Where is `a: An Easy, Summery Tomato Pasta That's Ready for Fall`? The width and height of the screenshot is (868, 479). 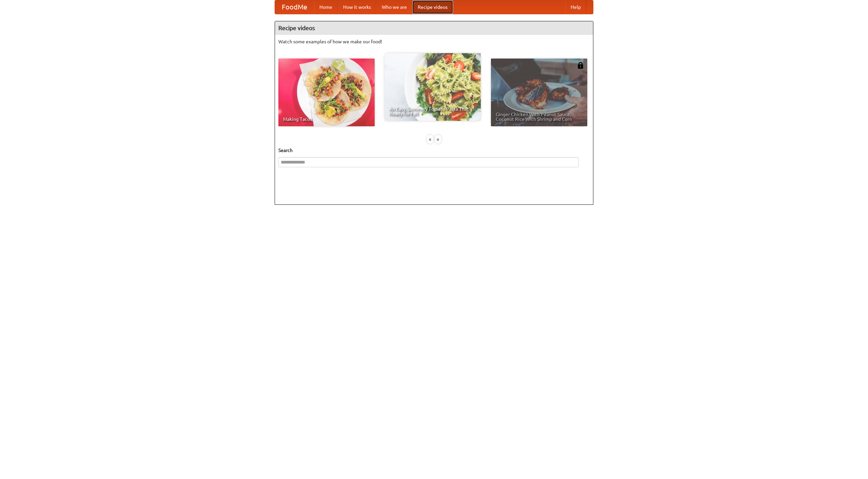
a: An Easy, Summery Tomato Pasta That's Ready for Fall is located at coordinates (432, 87).